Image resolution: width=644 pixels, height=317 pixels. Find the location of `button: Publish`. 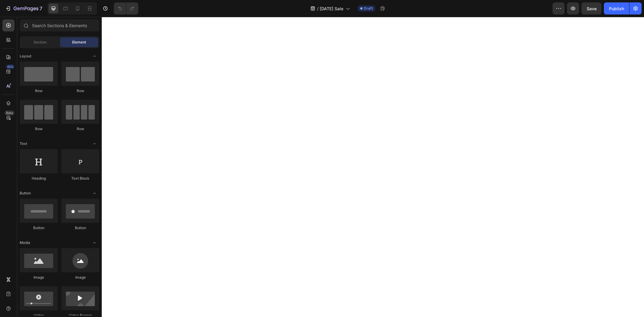

button: Publish is located at coordinates (616, 8).